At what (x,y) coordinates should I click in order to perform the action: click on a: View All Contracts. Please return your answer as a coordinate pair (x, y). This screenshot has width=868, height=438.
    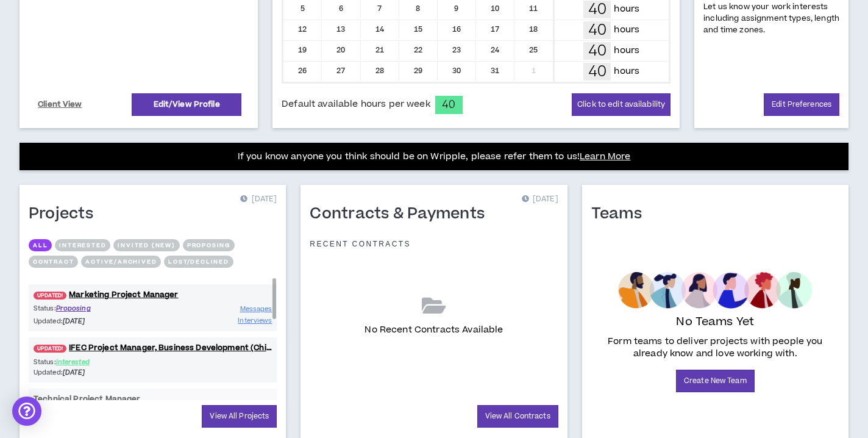
    Looking at the image, I should click on (517, 416).